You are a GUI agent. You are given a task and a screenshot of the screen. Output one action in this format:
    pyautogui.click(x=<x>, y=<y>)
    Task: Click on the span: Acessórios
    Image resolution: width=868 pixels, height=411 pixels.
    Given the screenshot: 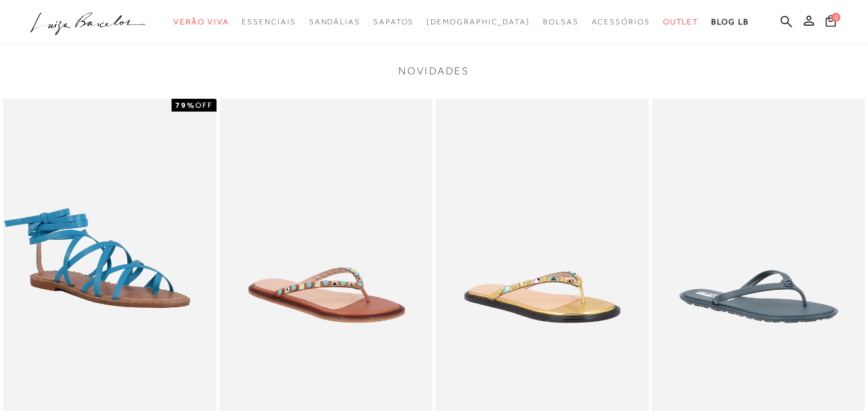 What is the action you would take?
    pyautogui.click(x=620, y=22)
    